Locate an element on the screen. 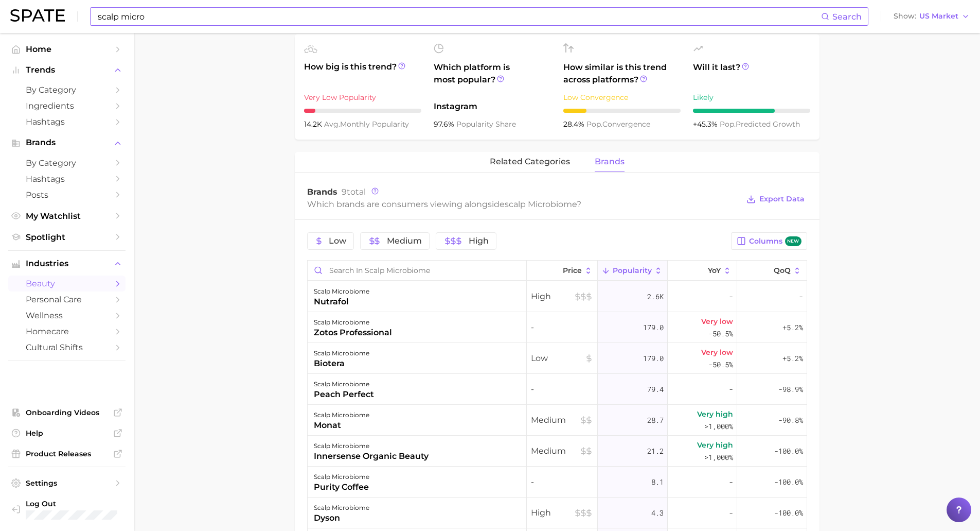 Image resolution: width=980 pixels, height=531 pixels. button: Popularity is located at coordinates (633, 270).